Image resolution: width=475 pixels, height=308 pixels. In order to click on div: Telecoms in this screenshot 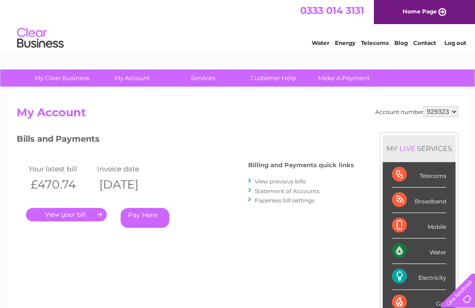, I will do `click(419, 175)`.